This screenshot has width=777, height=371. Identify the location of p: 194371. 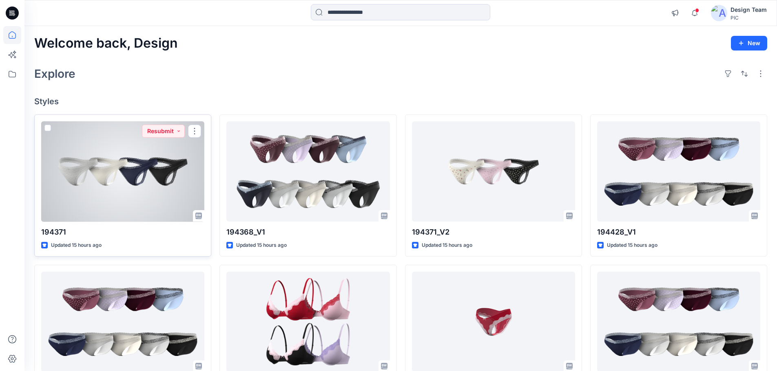
(123, 232).